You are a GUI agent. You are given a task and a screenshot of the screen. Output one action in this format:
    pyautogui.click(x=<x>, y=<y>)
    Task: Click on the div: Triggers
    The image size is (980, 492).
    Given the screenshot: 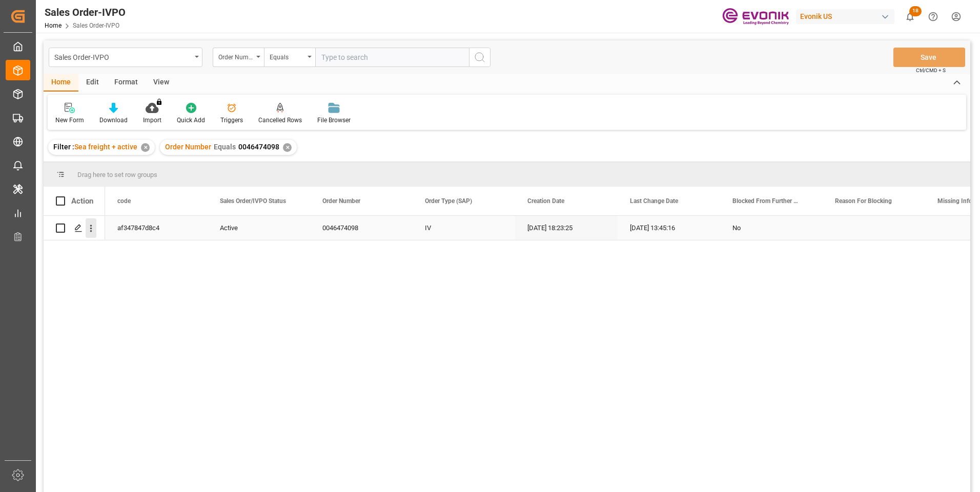 What is the action you would take?
    pyautogui.click(x=232, y=121)
    